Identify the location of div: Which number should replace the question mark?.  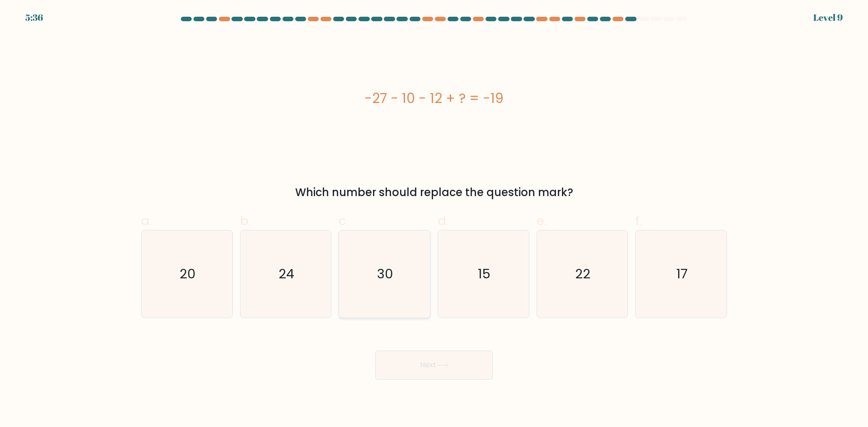
(434, 192).